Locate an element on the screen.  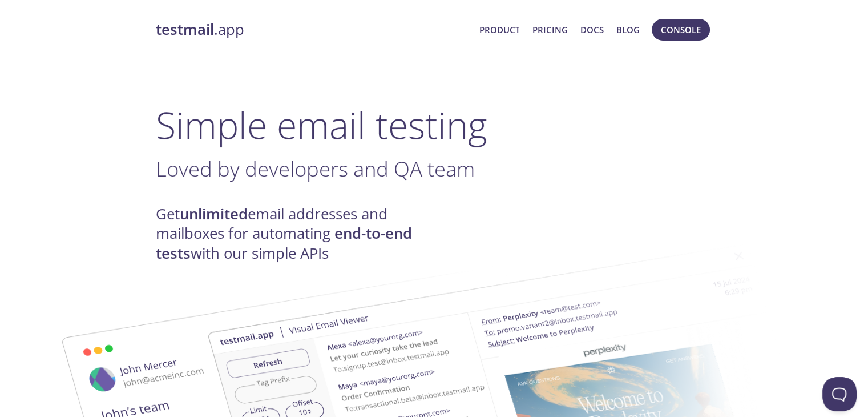
a: testmail.app is located at coordinates (313, 30).